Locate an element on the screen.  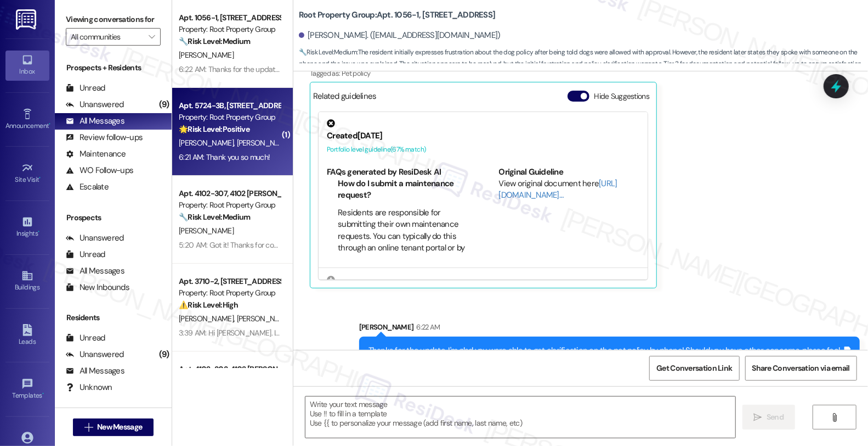
div: 6:22 AM is located at coordinates (427, 327).